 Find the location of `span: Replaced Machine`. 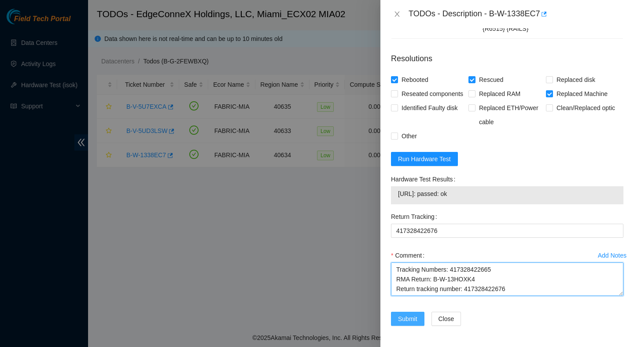

span: Replaced Machine is located at coordinates (582, 94).